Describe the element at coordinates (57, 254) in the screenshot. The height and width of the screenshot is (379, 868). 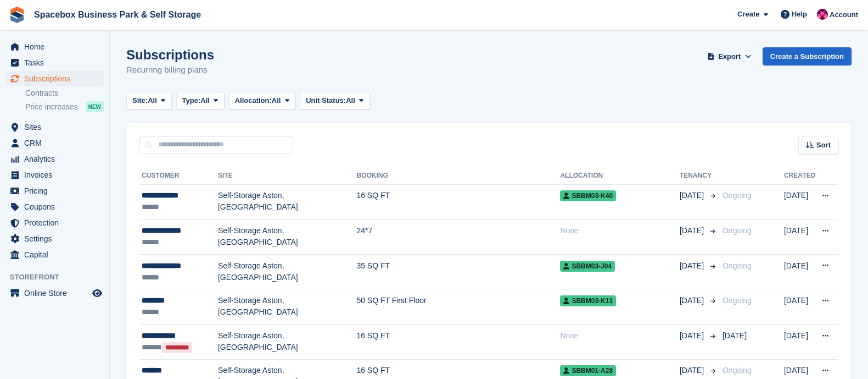
I see `span: Capital` at that location.